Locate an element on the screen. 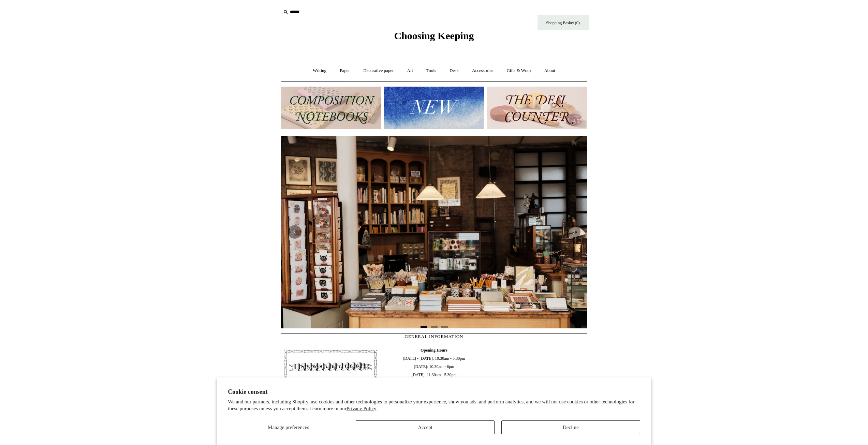 The width and height of the screenshot is (868, 445). button: Page 2 is located at coordinates (434, 327).